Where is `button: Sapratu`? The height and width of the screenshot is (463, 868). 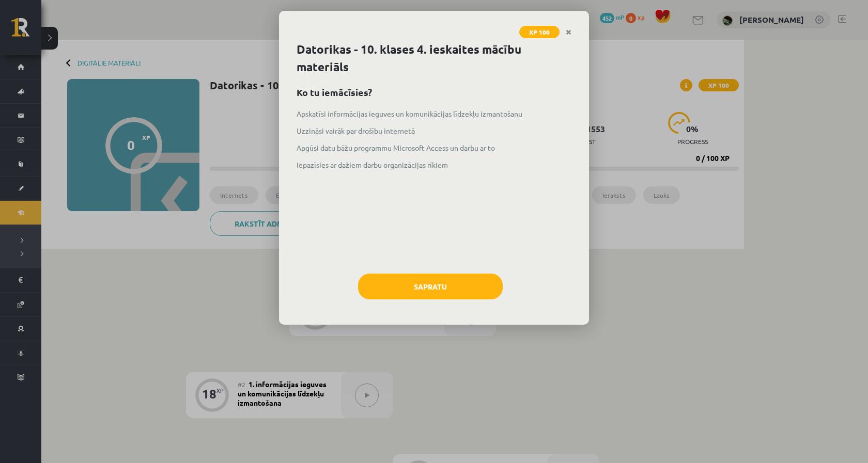
button: Sapratu is located at coordinates (430, 287).